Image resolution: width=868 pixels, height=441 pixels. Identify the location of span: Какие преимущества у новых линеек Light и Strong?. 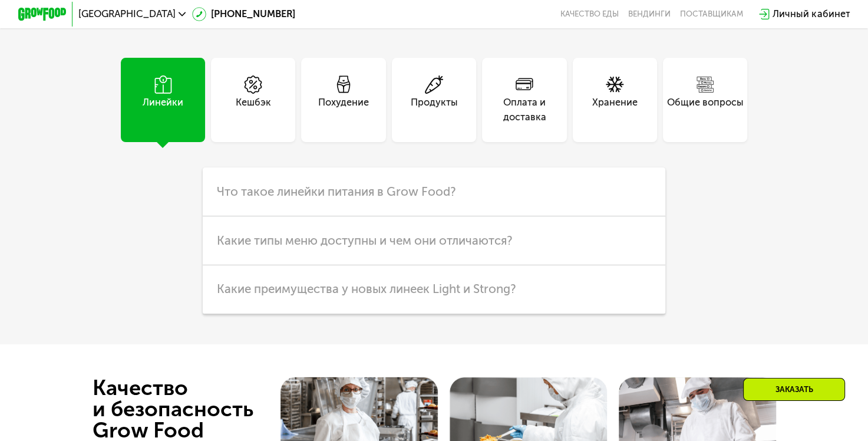
(367, 289).